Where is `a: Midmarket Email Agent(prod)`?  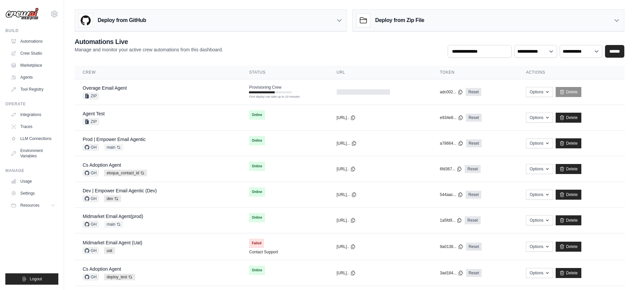 a: Midmarket Email Agent(prod) is located at coordinates (113, 216).